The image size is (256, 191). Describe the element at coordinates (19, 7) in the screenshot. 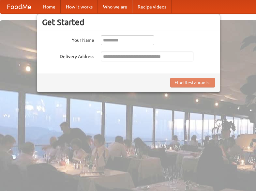

I see `a: FoodMe` at that location.